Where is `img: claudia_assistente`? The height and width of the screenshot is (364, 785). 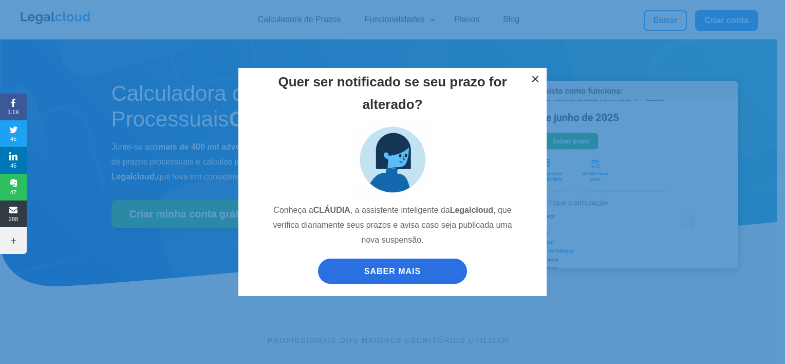
img: claudia_assistente is located at coordinates (392, 159).